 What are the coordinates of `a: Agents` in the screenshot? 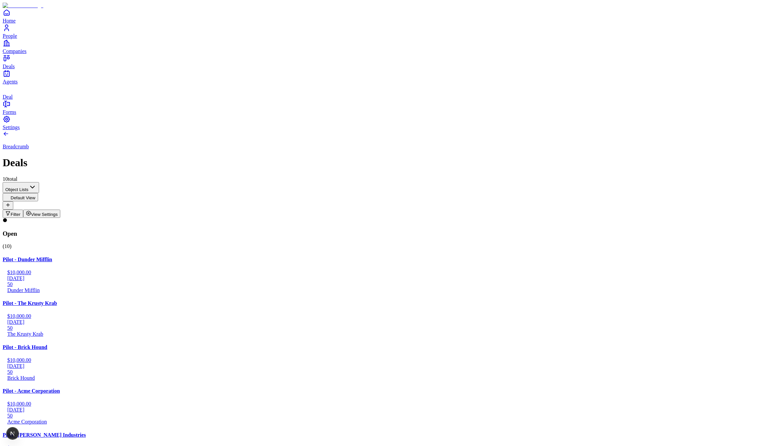 It's located at (384, 77).